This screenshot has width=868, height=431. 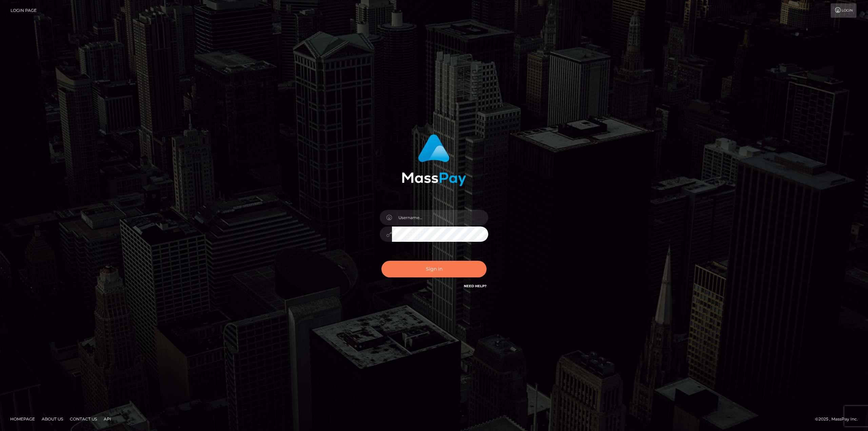 I want to click on a: Need Help?, so click(x=475, y=286).